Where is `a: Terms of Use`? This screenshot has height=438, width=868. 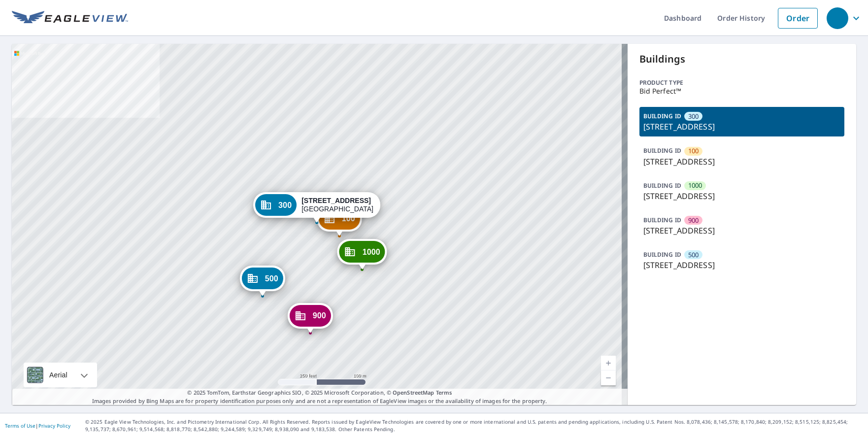 a: Terms of Use is located at coordinates (21, 426).